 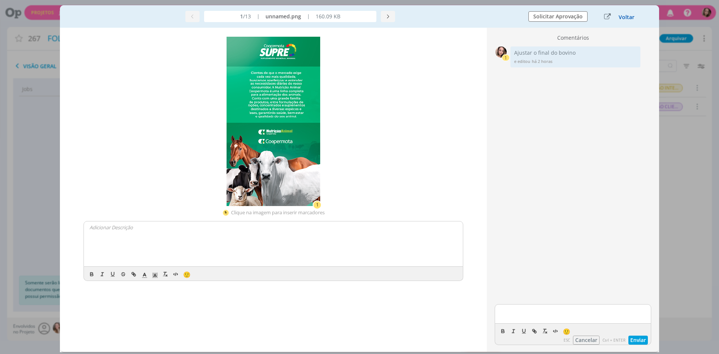 What do you see at coordinates (542, 61) in the screenshot?
I see `span: há 2 horas` at bounding box center [542, 61].